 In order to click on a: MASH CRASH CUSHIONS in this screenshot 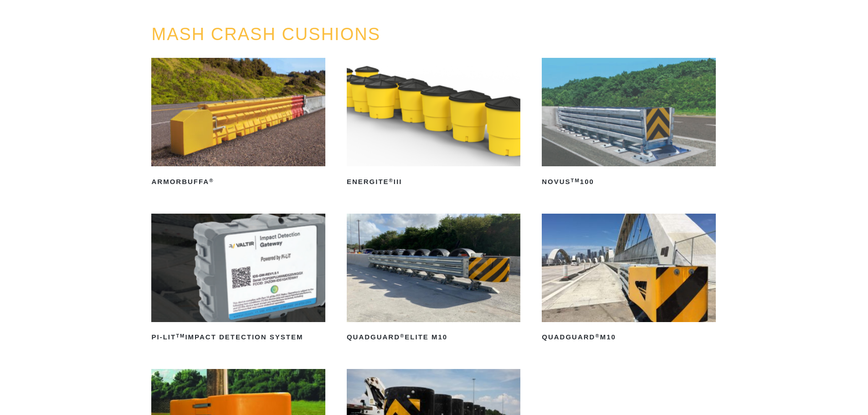, I will do `click(266, 35)`.